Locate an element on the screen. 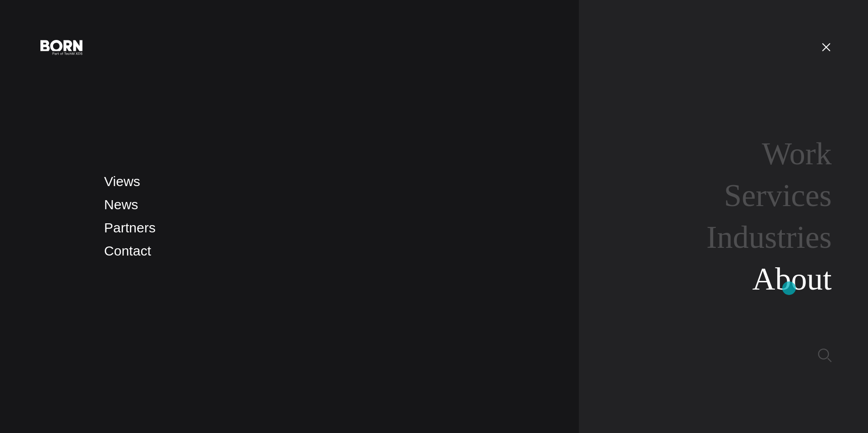 The height and width of the screenshot is (433, 868). a: Services is located at coordinates (778, 195).